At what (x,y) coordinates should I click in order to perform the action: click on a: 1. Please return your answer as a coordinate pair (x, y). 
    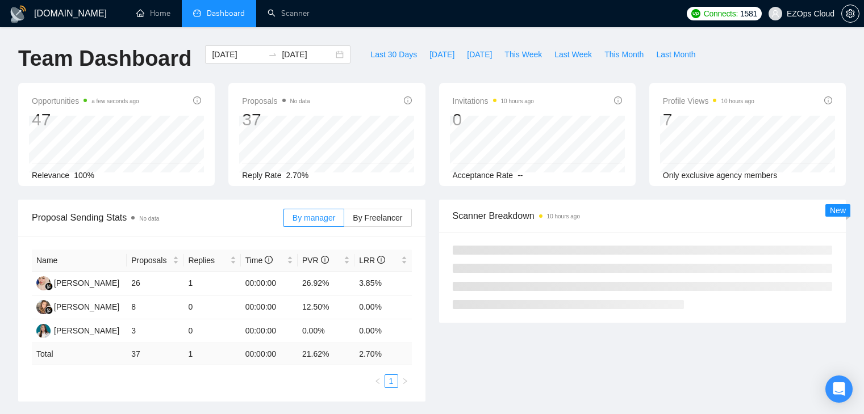
    Looking at the image, I should click on (391, 382).